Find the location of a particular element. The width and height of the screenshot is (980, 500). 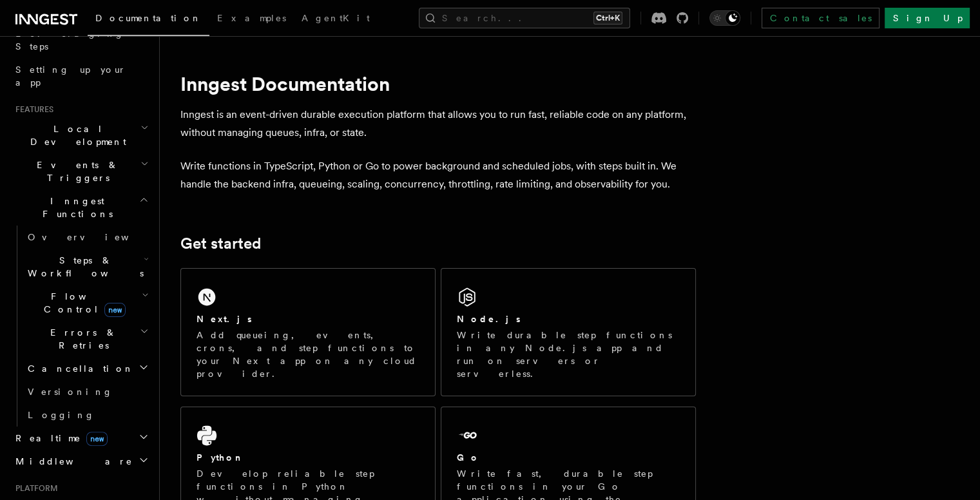

span: Versioning is located at coordinates (70, 392).